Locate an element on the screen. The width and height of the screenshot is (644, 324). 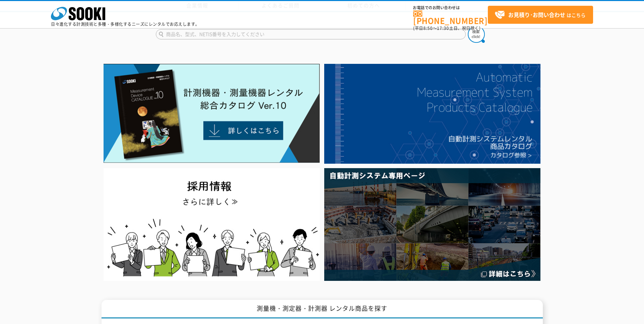
strong: お見積り･お問い合わせ is located at coordinates (537, 14).